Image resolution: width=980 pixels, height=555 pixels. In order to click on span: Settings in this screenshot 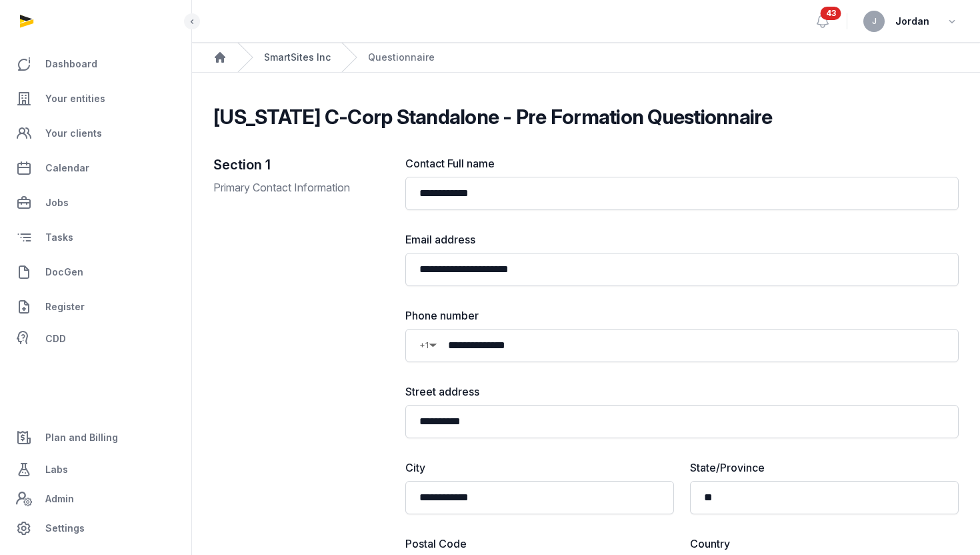, I will do `click(65, 528)`.